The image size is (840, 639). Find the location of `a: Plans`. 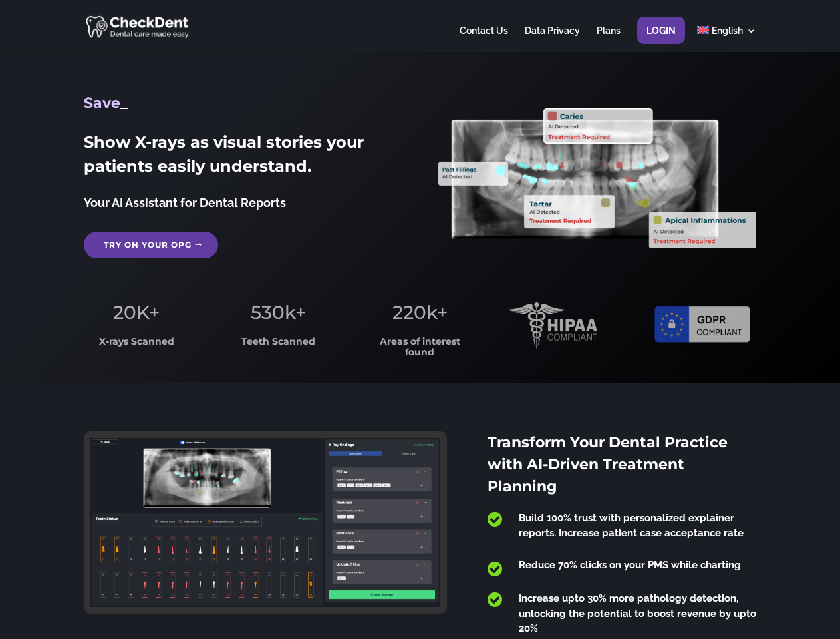

a: Plans is located at coordinates (608, 39).